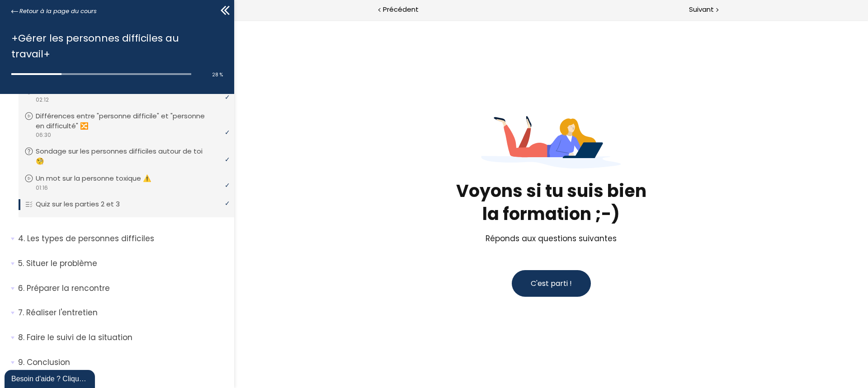  Describe the element at coordinates (317, 263) in the screenshot. I see `span: C'est parti !` at that location.